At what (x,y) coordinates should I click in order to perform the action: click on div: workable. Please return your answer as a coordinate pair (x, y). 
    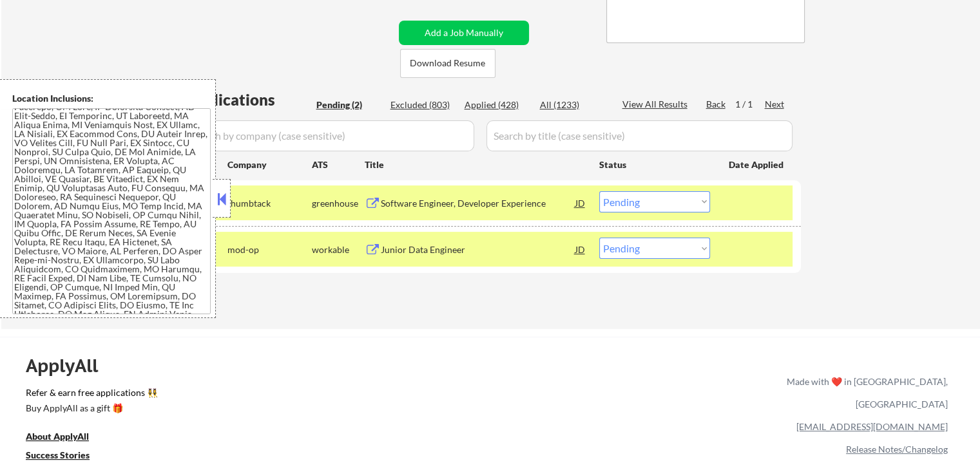
    Looking at the image, I should click on (338, 250).